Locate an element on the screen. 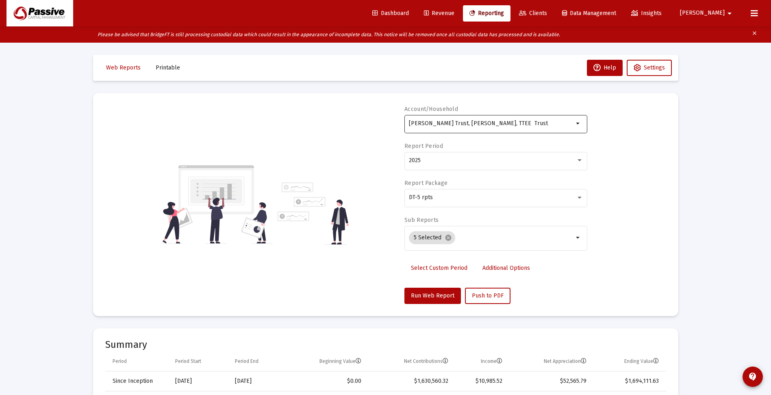 The height and width of the screenshot is (395, 771). a: Revenue is located at coordinates (439, 13).